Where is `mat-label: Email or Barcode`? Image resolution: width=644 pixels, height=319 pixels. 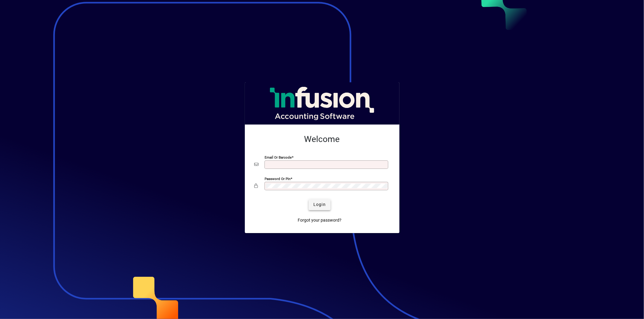 mat-label: Email or Barcode is located at coordinates (279, 157).